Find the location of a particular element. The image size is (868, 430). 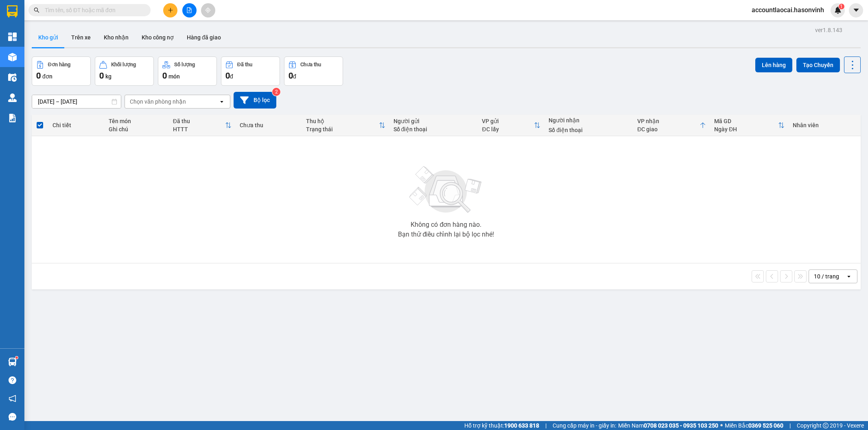

div: Không có đơn hàng nào. is located at coordinates (446, 225).